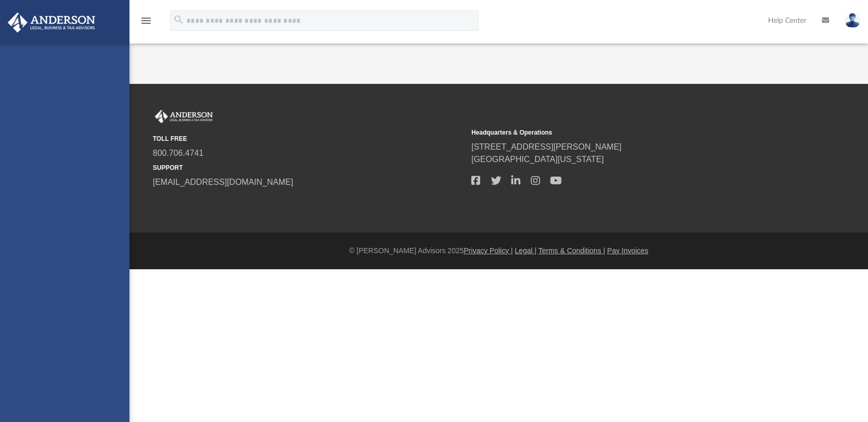  I want to click on small: TOLL FREE, so click(308, 139).